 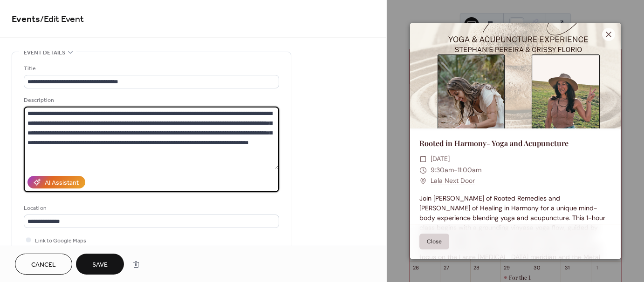 I want to click on span: Link to Google Maps, so click(x=61, y=241).